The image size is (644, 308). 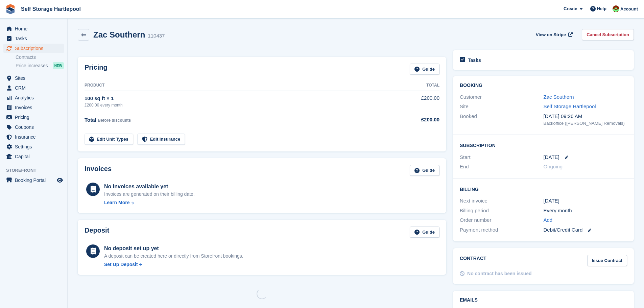 What do you see at coordinates (96, 69) in the screenshot?
I see `h2: Pricing` at bounding box center [96, 69].